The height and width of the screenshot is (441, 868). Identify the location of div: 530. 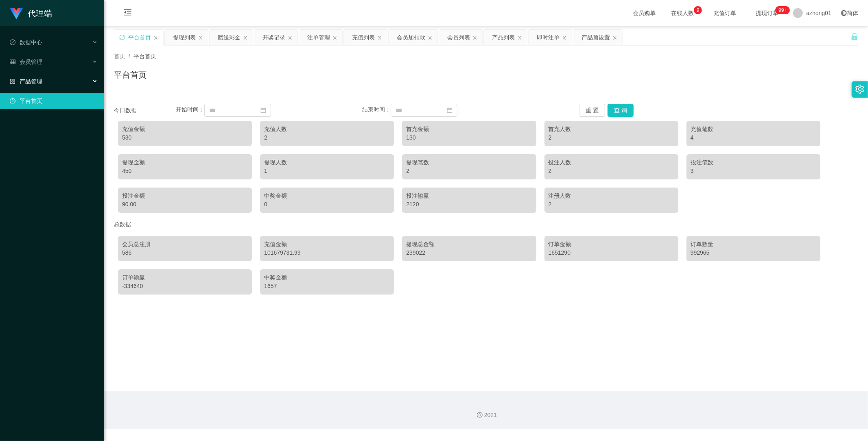
(185, 137).